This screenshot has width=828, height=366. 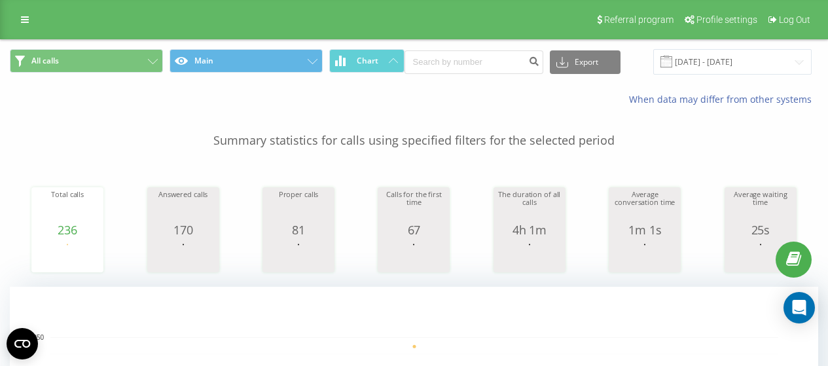 What do you see at coordinates (183, 230) in the screenshot?
I see `div: 170` at bounding box center [183, 230].